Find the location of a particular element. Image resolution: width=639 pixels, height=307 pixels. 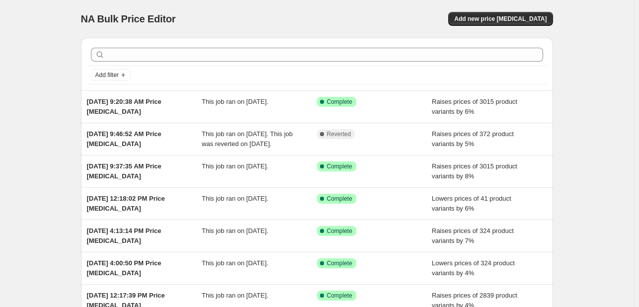

span: Raises prices of 372 product variants by 5% is located at coordinates (473, 139).